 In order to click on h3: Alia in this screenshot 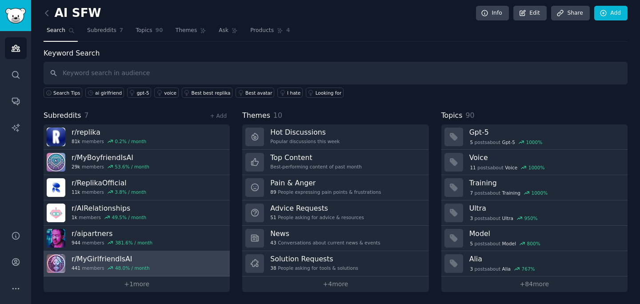, I will do `click(545, 259)`.